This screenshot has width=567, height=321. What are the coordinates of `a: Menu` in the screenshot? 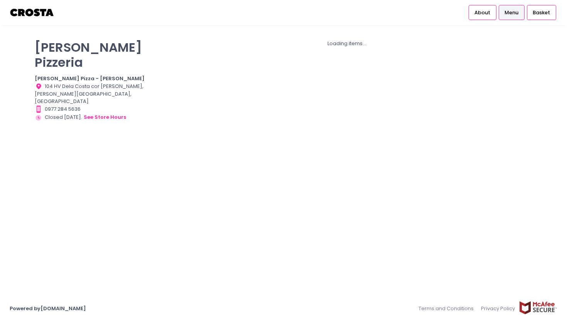 It's located at (511, 12).